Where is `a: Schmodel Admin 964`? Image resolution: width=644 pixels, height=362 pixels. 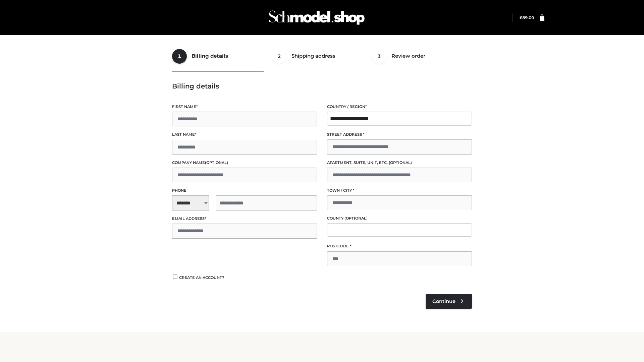 a: Schmodel Admin 964 is located at coordinates (317, 18).